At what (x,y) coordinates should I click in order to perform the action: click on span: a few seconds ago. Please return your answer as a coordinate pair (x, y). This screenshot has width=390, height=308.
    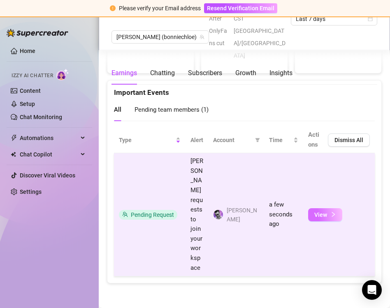
    Looking at the image, I should click on (280, 214).